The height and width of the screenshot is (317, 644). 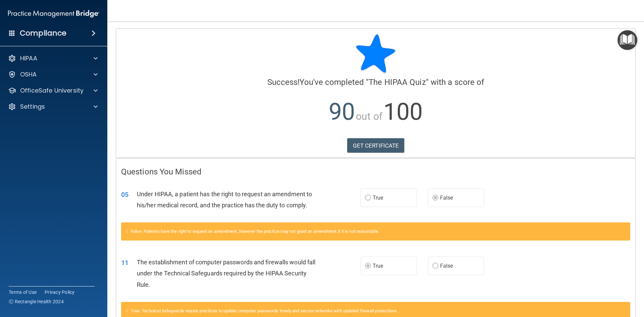 I want to click on h4: Questions You Missed, so click(x=376, y=172).